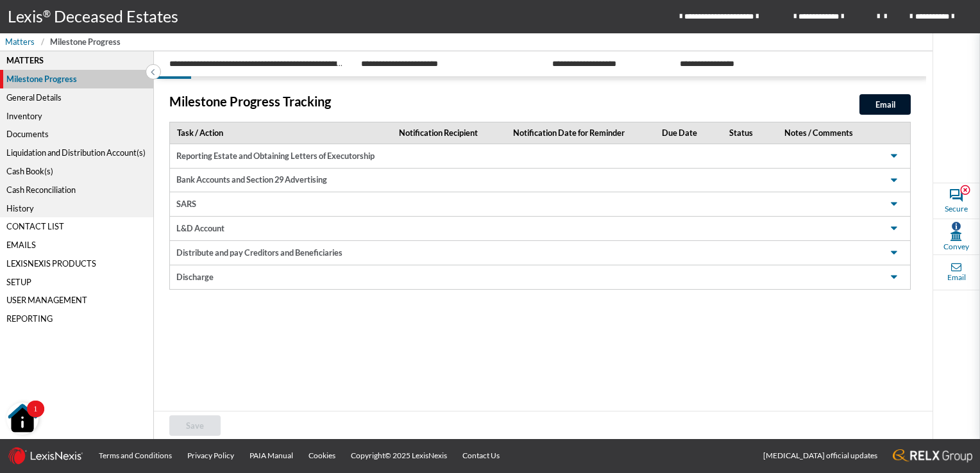  Describe the element at coordinates (281, 204) in the screenshot. I see `td: SARS` at that location.